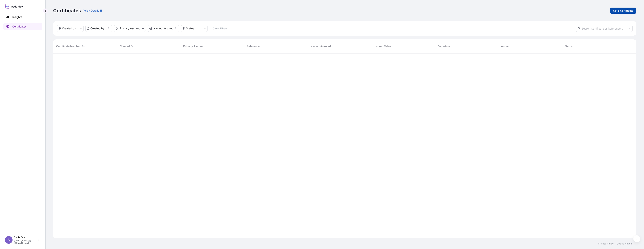 Image resolution: width=644 pixels, height=249 pixels. I want to click on p: Named Assured, so click(164, 28).